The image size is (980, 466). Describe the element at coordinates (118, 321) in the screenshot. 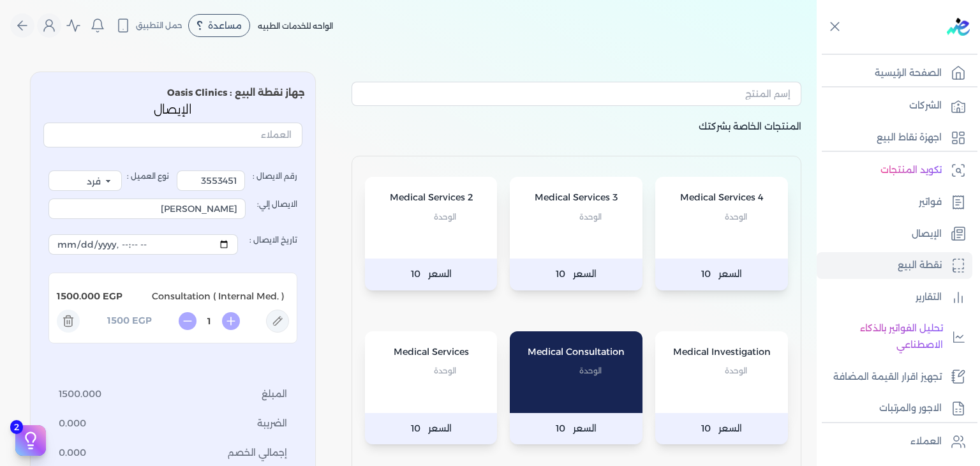

I see `p: 1500` at that location.